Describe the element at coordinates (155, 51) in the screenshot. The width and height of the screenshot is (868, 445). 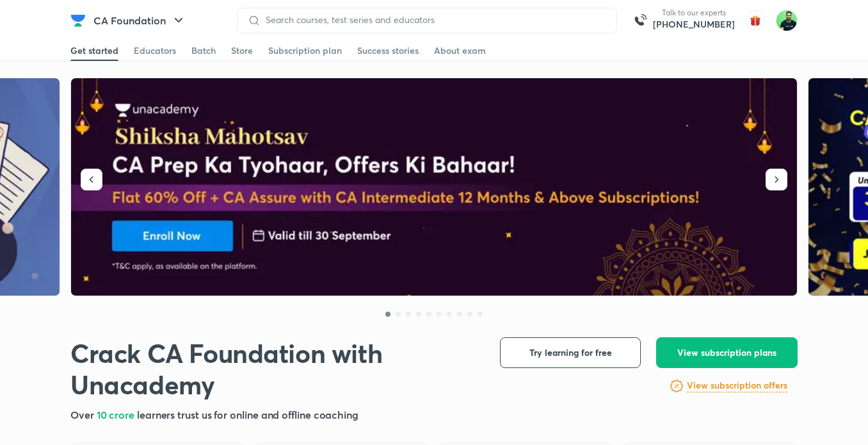
I see `div: Educators` at that location.